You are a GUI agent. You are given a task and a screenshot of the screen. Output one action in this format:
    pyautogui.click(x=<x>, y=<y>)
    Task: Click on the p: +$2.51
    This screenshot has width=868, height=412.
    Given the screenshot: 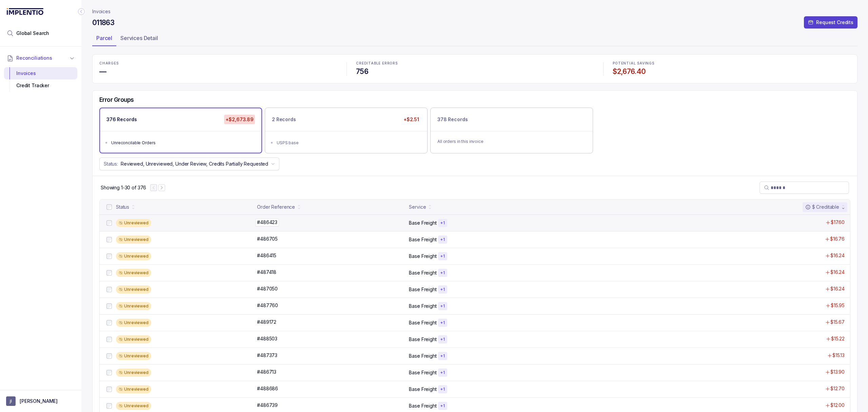 What is the action you would take?
    pyautogui.click(x=412, y=120)
    